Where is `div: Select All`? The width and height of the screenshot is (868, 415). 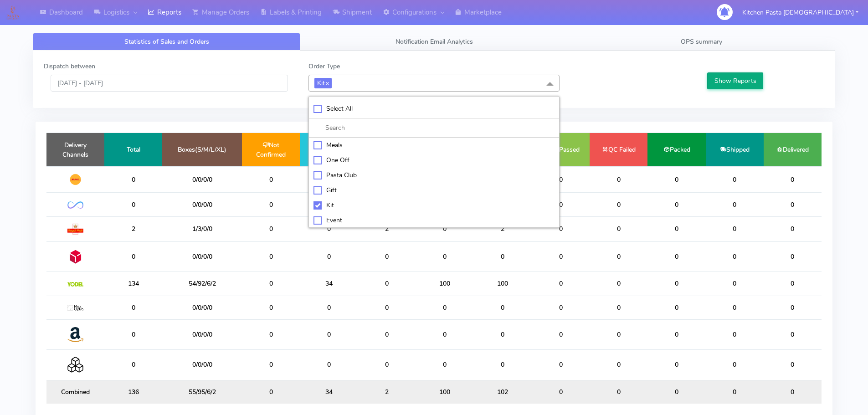
div: Select All is located at coordinates (434, 108).